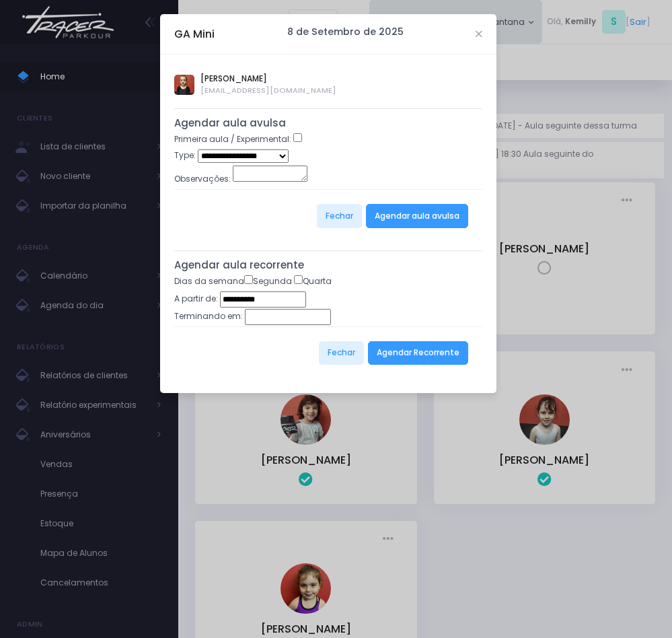 Image resolution: width=672 pixels, height=638 pixels. What do you see at coordinates (345, 32) in the screenshot?
I see `h6: 8 de Setembro de 2025` at bounding box center [345, 32].